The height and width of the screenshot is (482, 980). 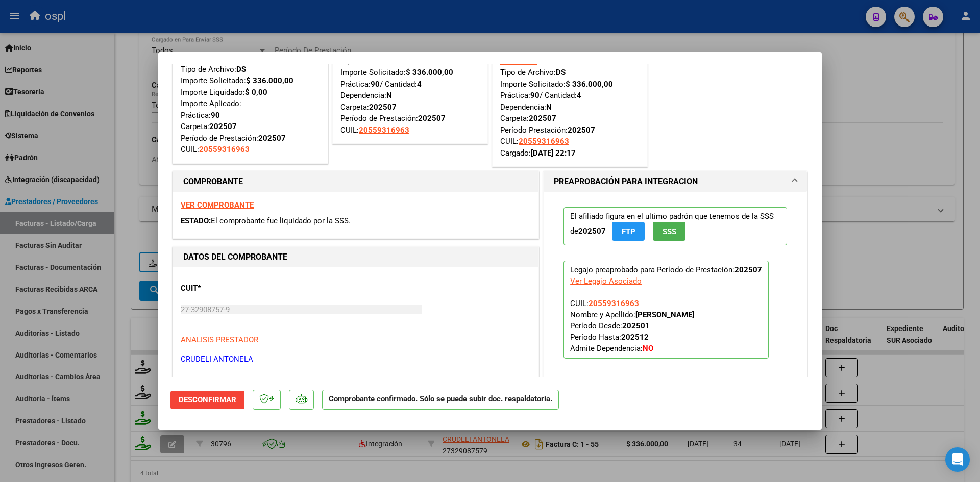 I want to click on p: CUIT, so click(x=233, y=288).